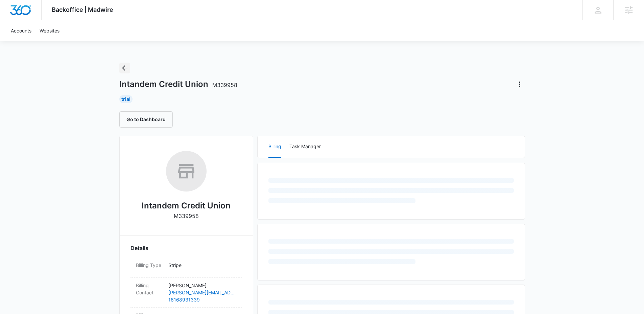 The width and height of the screenshot is (644, 314). I want to click on a: Websites, so click(50, 30).